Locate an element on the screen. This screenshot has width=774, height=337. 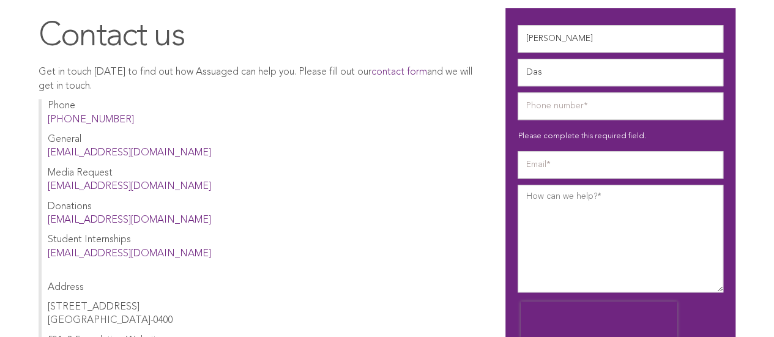
label: Please complete this required field. is located at coordinates (581, 136).